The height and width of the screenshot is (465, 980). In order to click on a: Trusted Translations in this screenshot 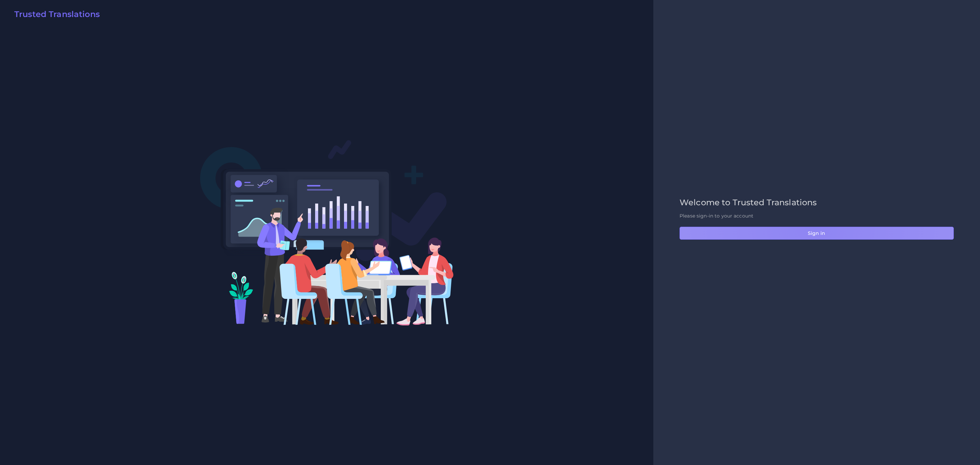, I will do `click(54, 16)`.